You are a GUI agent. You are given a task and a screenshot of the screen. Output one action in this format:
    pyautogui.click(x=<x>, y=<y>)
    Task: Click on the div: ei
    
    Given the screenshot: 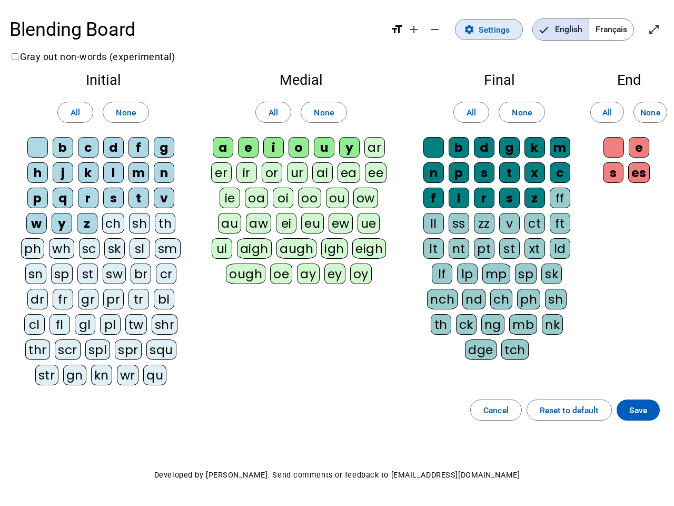 What is the action you would take?
    pyautogui.click(x=286, y=223)
    